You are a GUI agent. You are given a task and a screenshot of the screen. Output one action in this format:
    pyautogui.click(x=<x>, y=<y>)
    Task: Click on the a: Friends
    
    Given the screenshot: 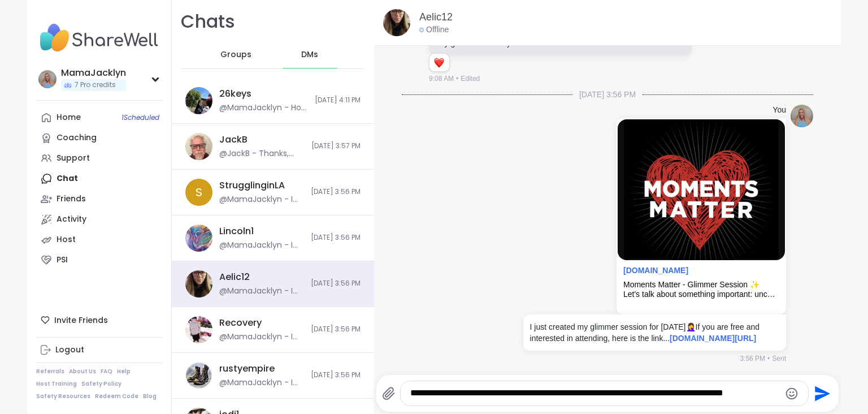 What is the action you would take?
    pyautogui.click(x=99, y=199)
    